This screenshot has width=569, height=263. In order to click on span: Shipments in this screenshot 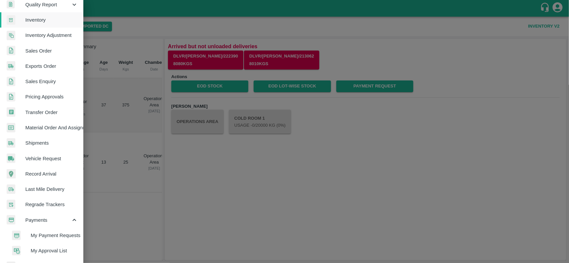, I will do `click(52, 143)`.